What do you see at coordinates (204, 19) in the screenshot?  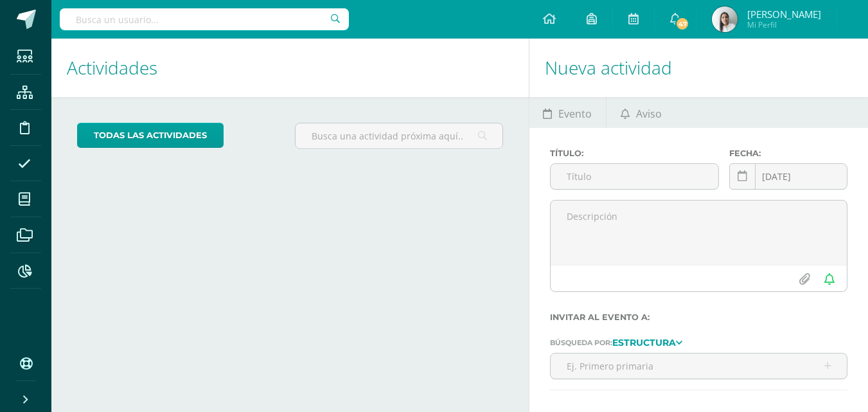 I see `input: Busca un usuario...` at bounding box center [204, 19].